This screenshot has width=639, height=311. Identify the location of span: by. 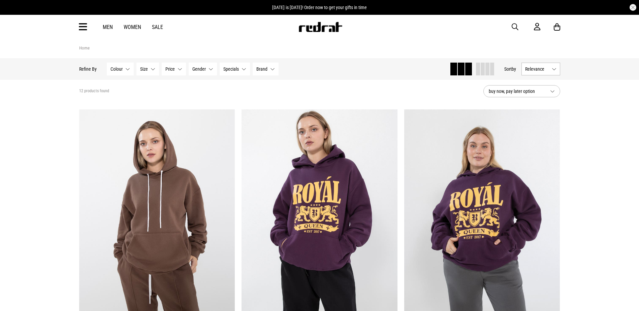
(514, 69).